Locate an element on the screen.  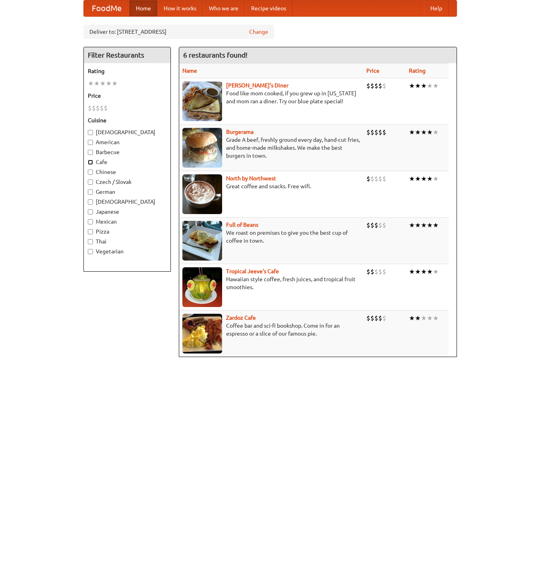
label: Thai is located at coordinates (127, 242).